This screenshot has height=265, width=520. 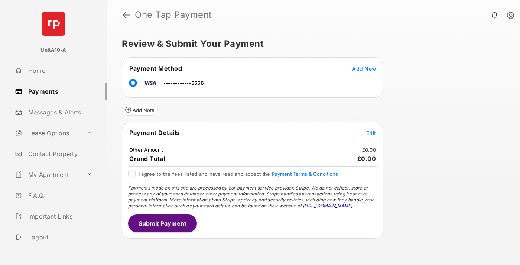 I want to click on button: Add Note, so click(x=140, y=110).